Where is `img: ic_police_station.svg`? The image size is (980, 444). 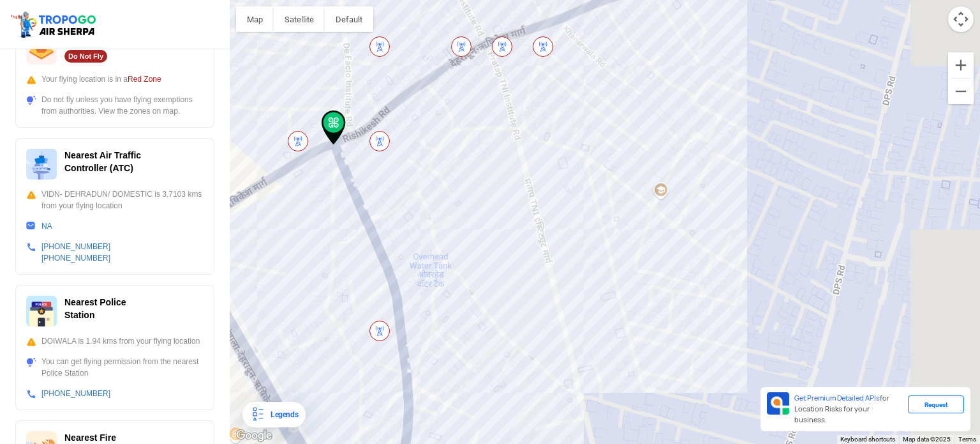 img: ic_police_station.svg is located at coordinates (41, 311).